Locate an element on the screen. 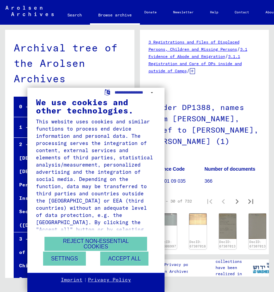 Image resolution: width=274 pixels, height=292 pixels. button: Settings is located at coordinates (64, 258).